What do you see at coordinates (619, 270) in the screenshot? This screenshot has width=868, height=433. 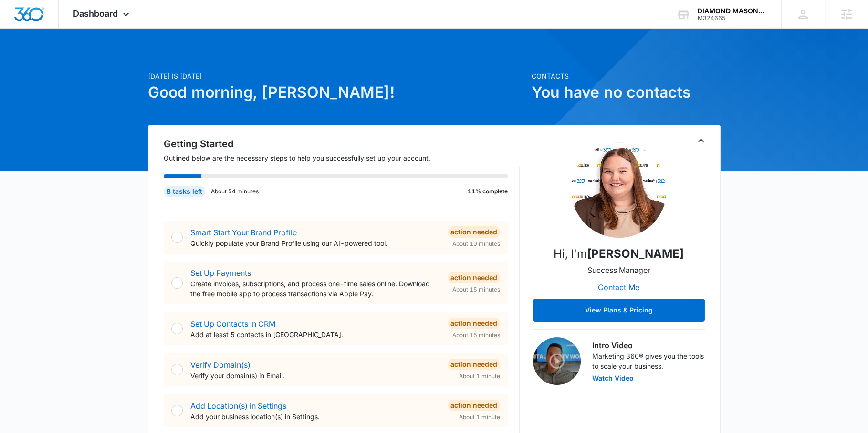 I see `p: Success Manager` at bounding box center [619, 270].